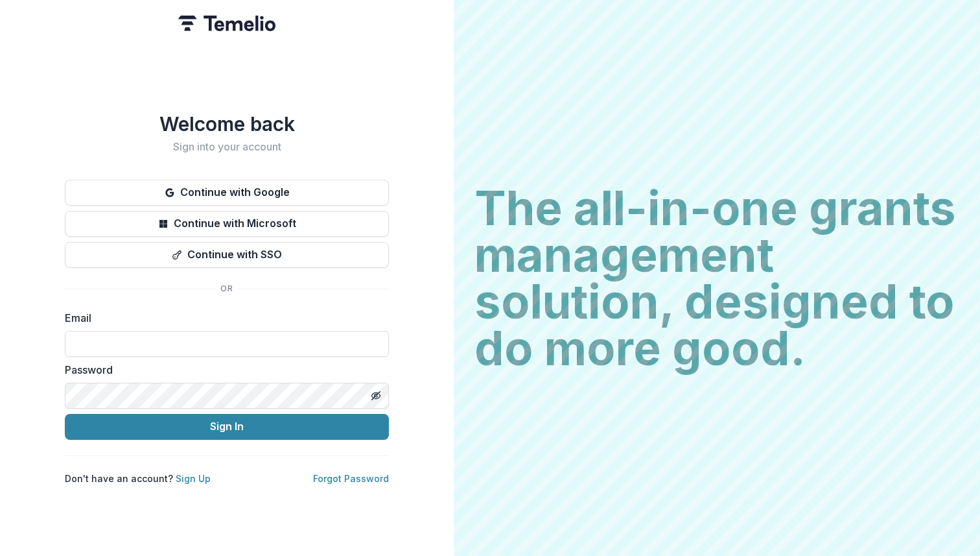 The height and width of the screenshot is (556, 980). Describe the element at coordinates (137, 478) in the screenshot. I see `p: Don't have an account?` at that location.